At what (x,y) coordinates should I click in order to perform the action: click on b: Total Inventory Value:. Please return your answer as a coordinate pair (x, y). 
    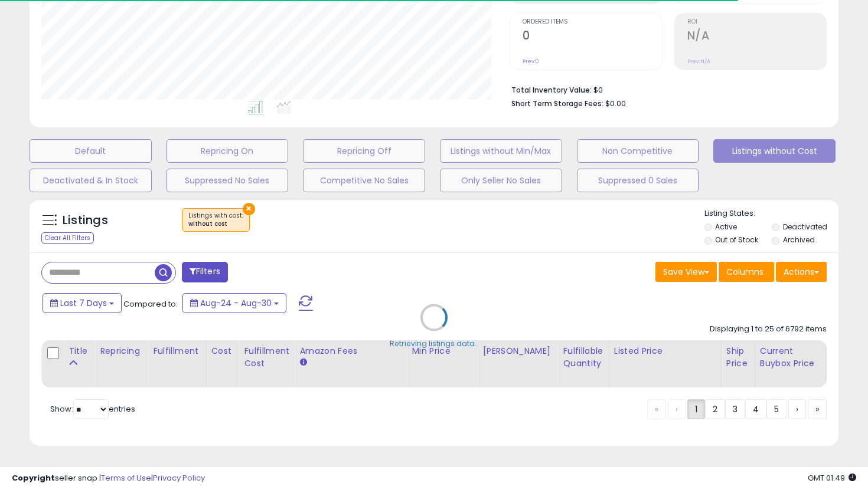
    Looking at the image, I should click on (552, 90).